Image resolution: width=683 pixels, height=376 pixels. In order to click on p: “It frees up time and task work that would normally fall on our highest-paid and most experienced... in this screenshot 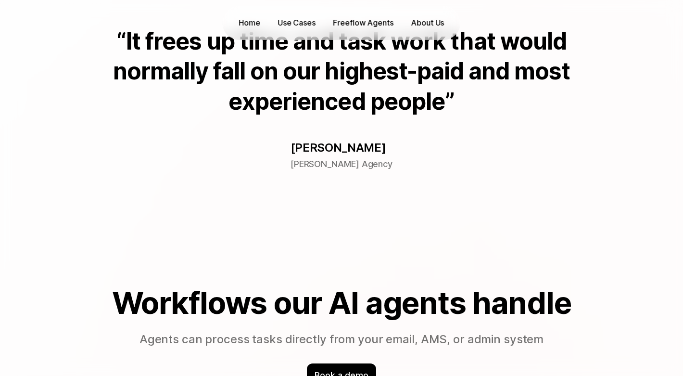, I will do `click(342, 71)`.